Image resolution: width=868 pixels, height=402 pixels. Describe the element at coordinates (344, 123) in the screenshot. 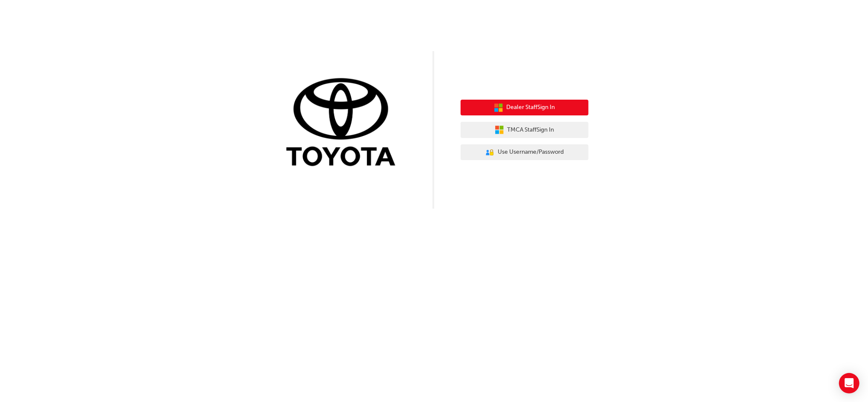

I see `img: Trak` at that location.